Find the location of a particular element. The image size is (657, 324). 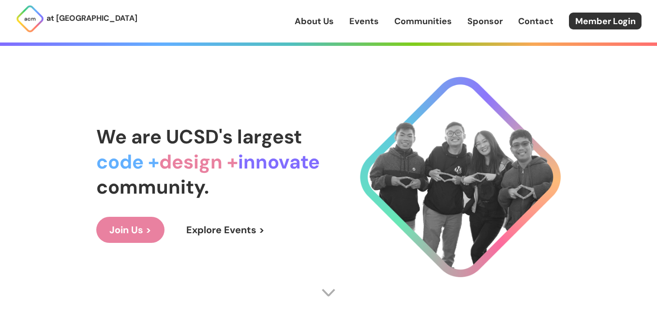

a: Communities is located at coordinates (423, 21).